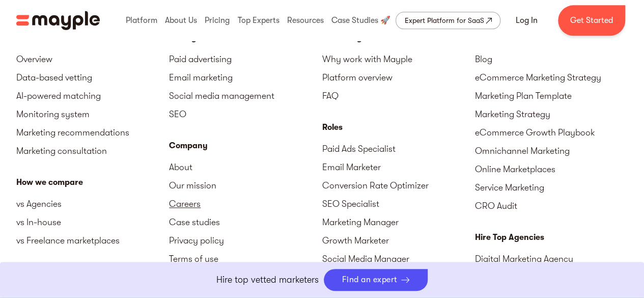 This screenshot has height=298, width=644. What do you see at coordinates (92, 59) in the screenshot?
I see `a: Overview` at bounding box center [92, 59].